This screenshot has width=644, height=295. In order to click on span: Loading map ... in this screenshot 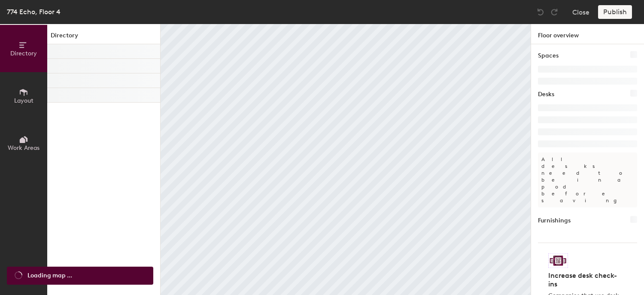, I will do `click(50, 276)`.